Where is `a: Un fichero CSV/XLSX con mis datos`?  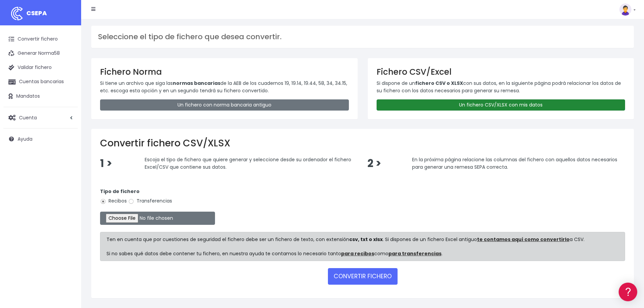
a: Un fichero CSV/XLSX con mis datos is located at coordinates (501, 105).